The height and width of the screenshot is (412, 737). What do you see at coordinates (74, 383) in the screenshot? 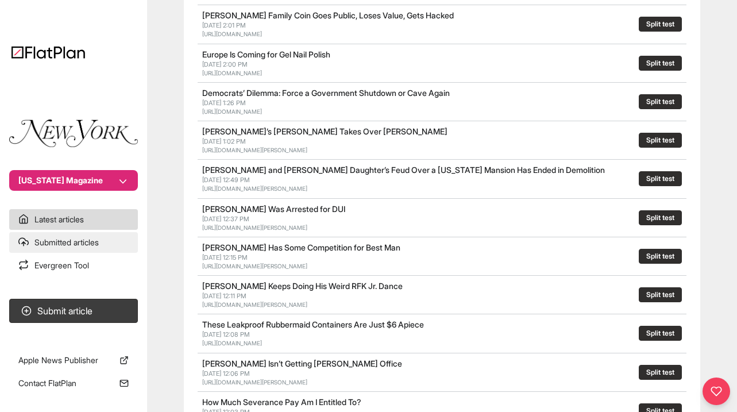
I see `a: Contact FlatPlan` at bounding box center [74, 383].